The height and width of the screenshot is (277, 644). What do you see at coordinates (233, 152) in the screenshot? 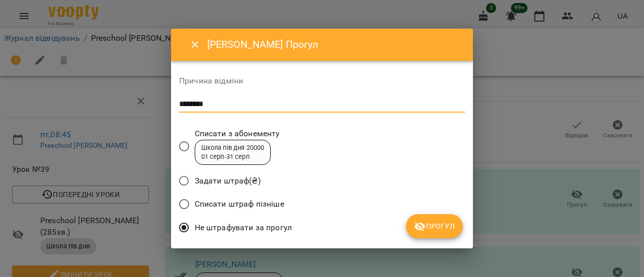
I see `div: Школа пів дня 20000 01 серп - 31 серп` at bounding box center [233, 152].